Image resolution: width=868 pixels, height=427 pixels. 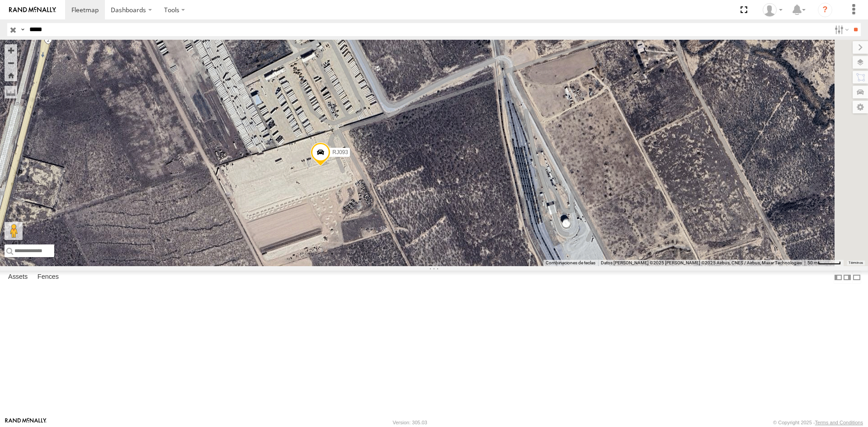 What do you see at coordinates (773, 10) in the screenshot?
I see `div: Pablo Ruiz` at bounding box center [773, 10].